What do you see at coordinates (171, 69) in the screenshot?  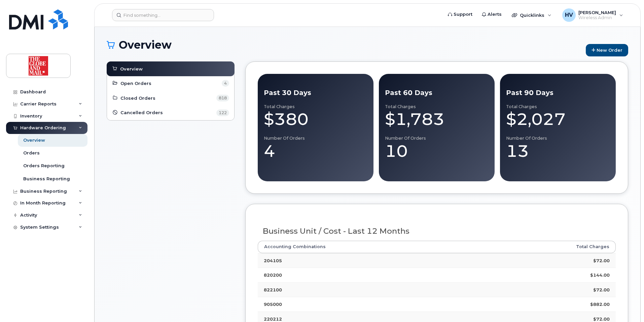 I see `a: Overview` at bounding box center [171, 69].